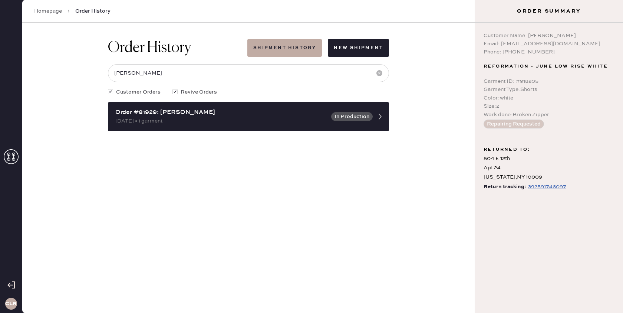 Image resolution: width=623 pixels, height=313 pixels. What do you see at coordinates (546, 186) in the screenshot?
I see `a: 392591746097` at bounding box center [546, 186].